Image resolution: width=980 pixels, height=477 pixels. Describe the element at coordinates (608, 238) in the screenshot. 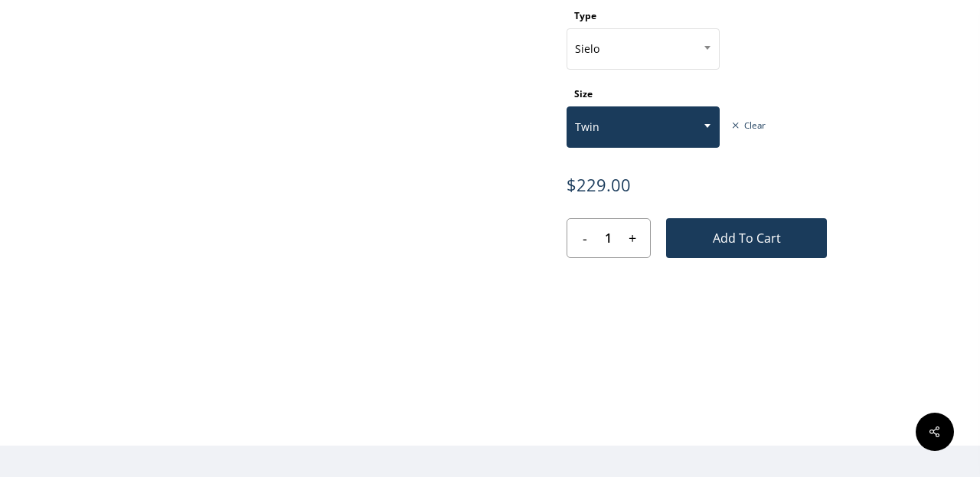

I see `input: Product quantity` at that location.